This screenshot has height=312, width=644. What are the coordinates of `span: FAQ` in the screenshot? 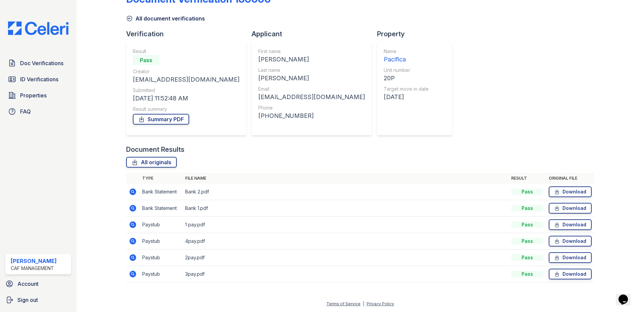 It's located at (26, 112).